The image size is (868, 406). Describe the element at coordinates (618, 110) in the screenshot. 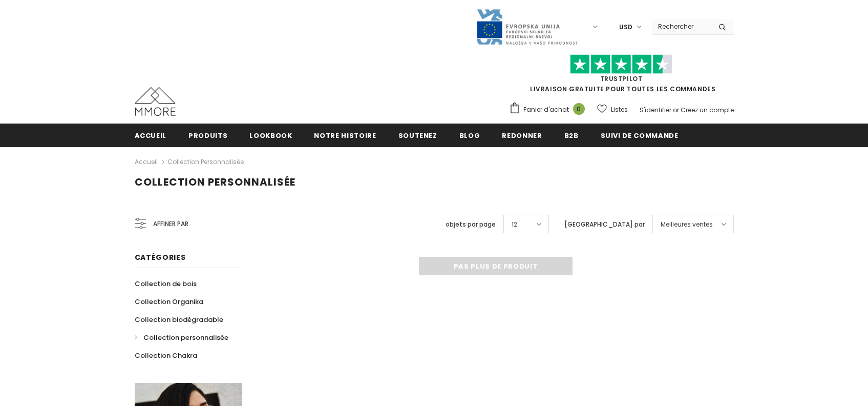

I see `span: Listes` at that location.